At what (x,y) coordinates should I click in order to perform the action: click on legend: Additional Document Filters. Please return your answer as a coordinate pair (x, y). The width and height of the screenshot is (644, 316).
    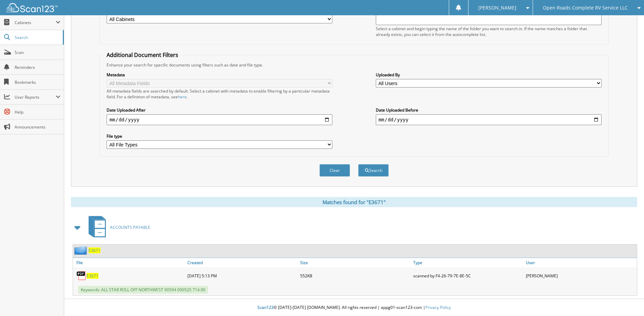
    Looking at the image, I should click on (142, 55).